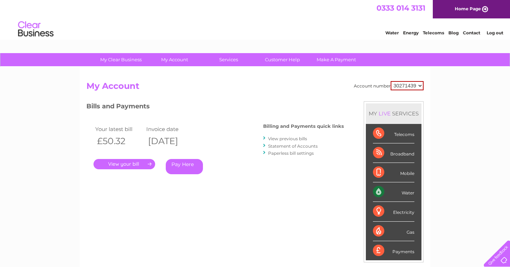 This screenshot has height=267, width=510. Describe the element at coordinates (229, 60) in the screenshot. I see `a: Services` at that location.